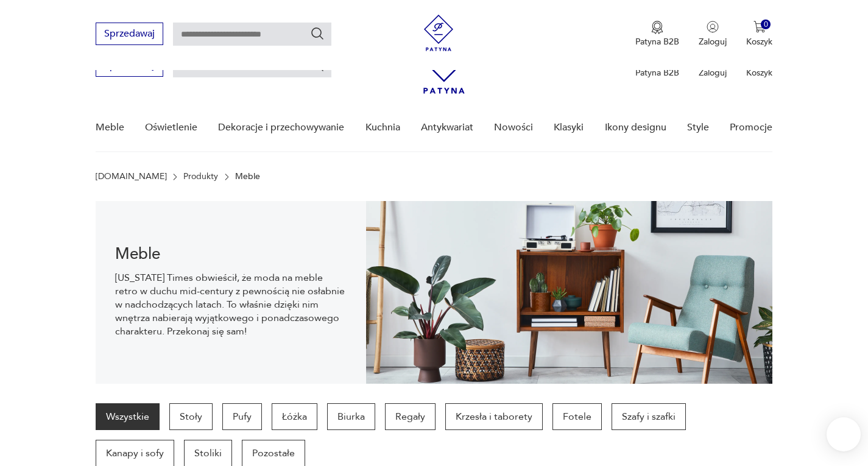 The image size is (868, 466). What do you see at coordinates (350, 417) in the screenshot?
I see `a: Biurka` at bounding box center [350, 417].